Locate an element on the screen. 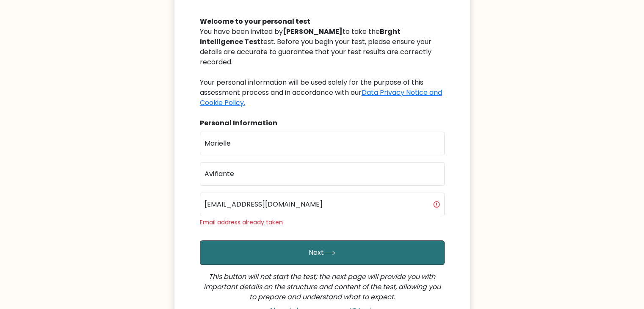 This screenshot has height=309, width=644. input: First name is located at coordinates (322, 143).